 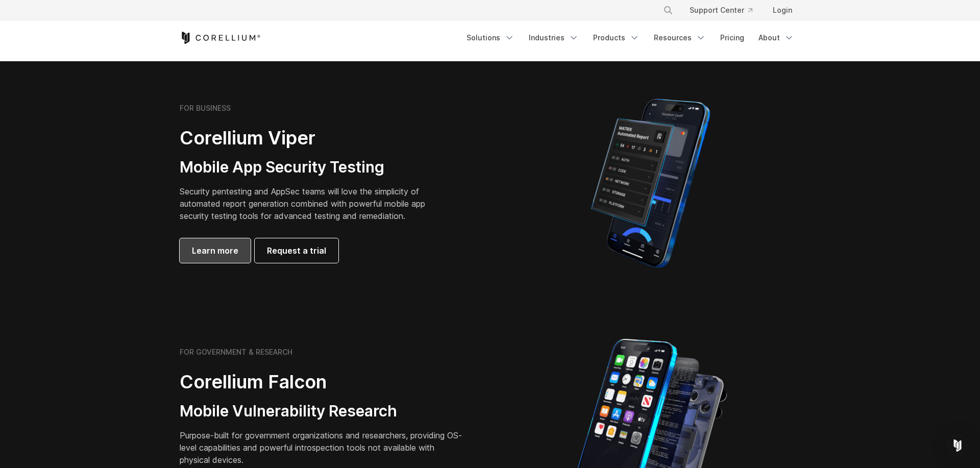 I want to click on a: Support Center, so click(x=720, y=10).